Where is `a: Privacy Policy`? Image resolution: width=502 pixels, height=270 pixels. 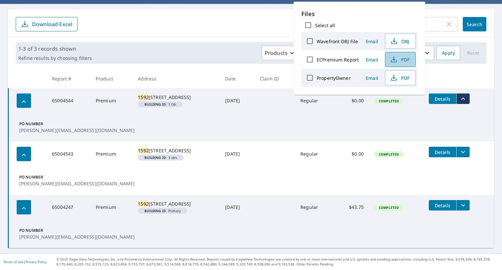
a: Privacy Policy is located at coordinates (36, 262).